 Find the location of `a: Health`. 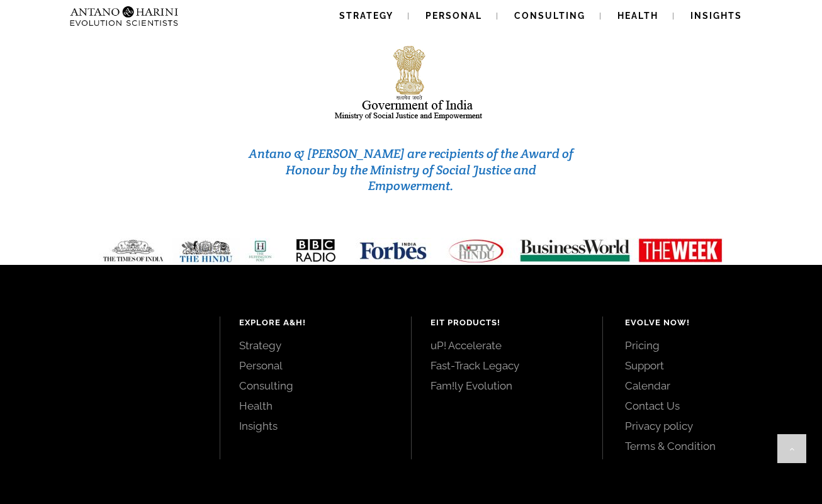

a: Health is located at coordinates (316, 406).